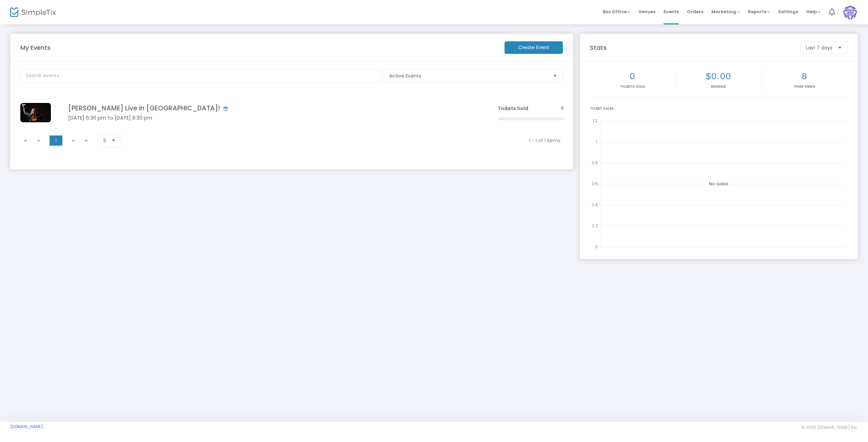 This screenshot has width=868, height=442. Describe the element at coordinates (534, 47) in the screenshot. I see `m-button: Create Event` at that location.